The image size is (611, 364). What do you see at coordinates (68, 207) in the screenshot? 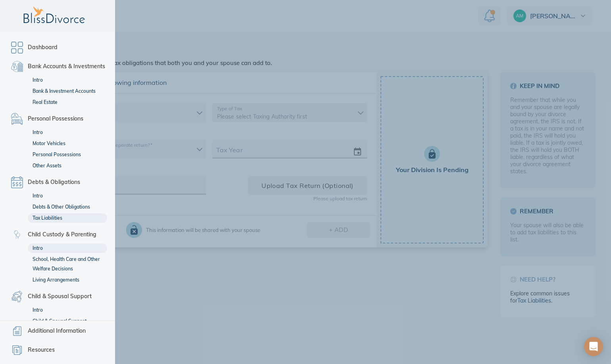
I see `a: Debts & Other Obligations` at bounding box center [68, 207].